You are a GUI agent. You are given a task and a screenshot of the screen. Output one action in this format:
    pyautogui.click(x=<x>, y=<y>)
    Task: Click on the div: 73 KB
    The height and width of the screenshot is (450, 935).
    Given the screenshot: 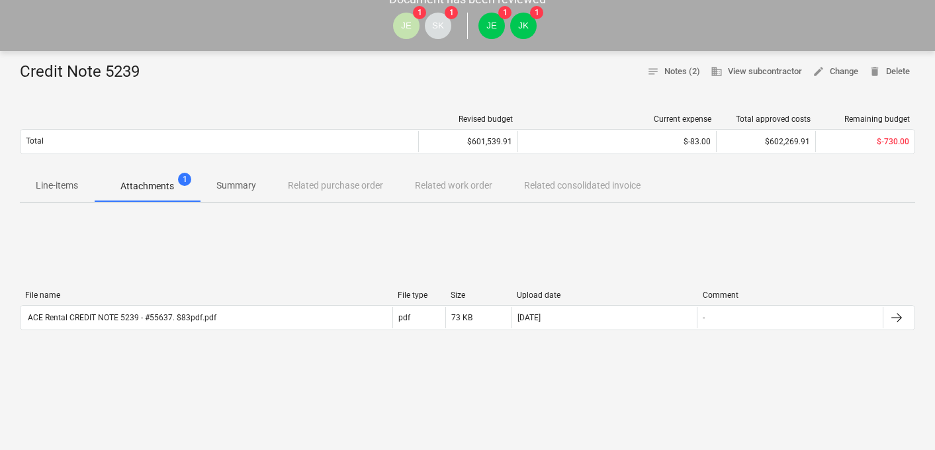 What is the action you would take?
    pyautogui.click(x=462, y=318)
    